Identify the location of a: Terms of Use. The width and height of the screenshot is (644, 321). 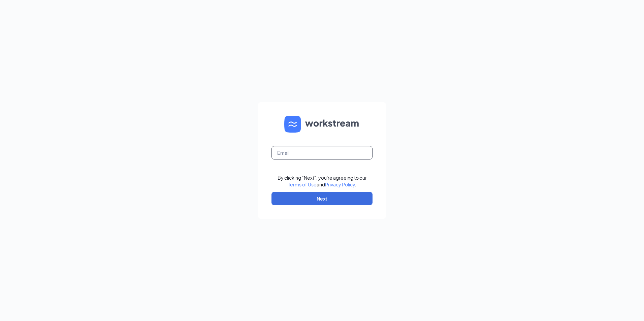
(302, 184).